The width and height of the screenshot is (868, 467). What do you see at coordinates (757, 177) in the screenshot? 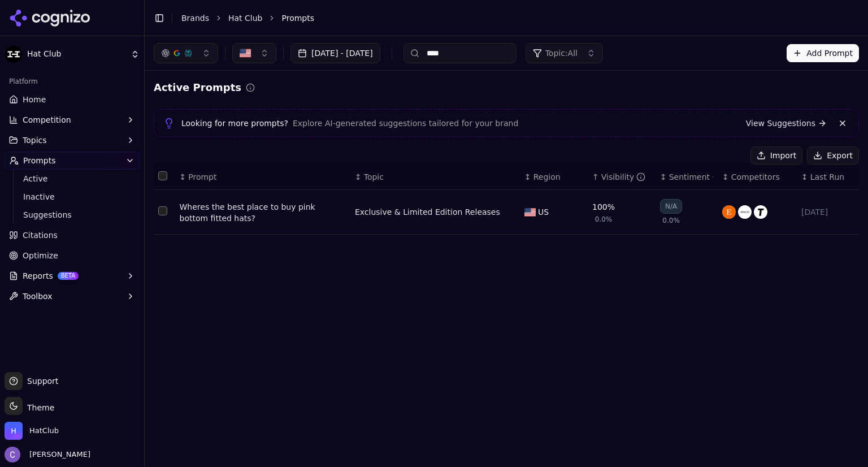
I see `th: Competitors` at bounding box center [757, 177].